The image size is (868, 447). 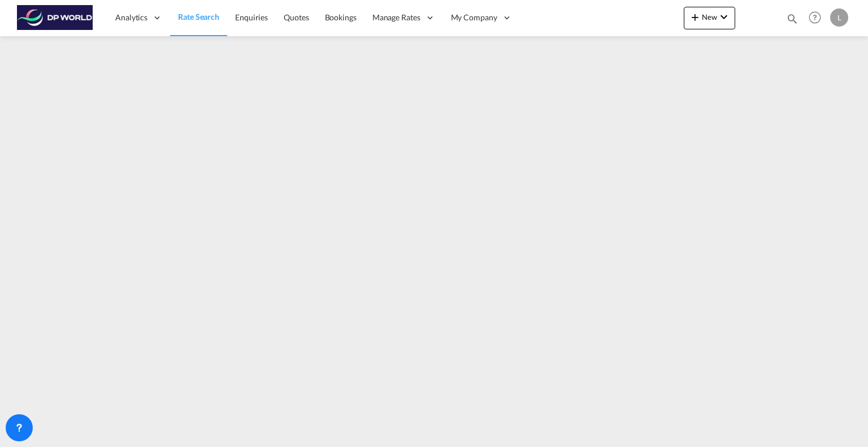 I want to click on span: Quotes, so click(x=296, y=17).